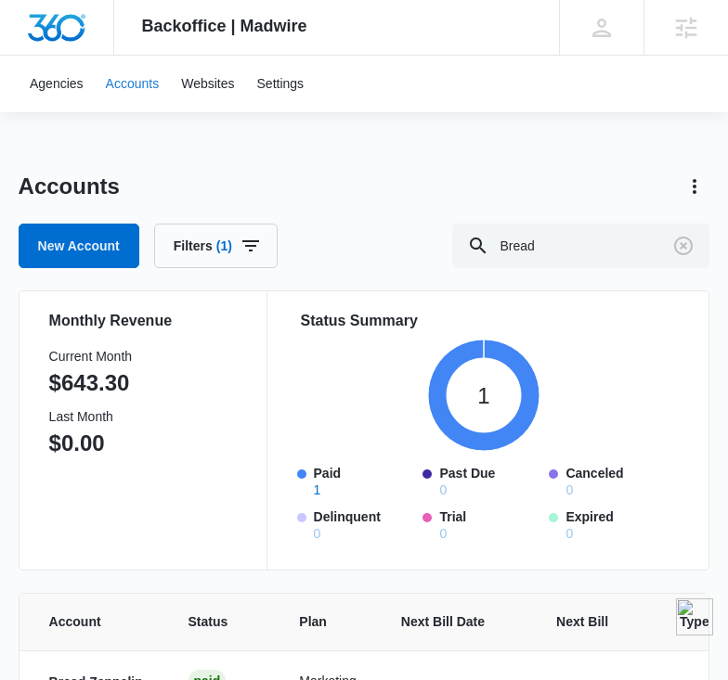  Describe the element at coordinates (83, 622) in the screenshot. I see `span: Account` at that location.